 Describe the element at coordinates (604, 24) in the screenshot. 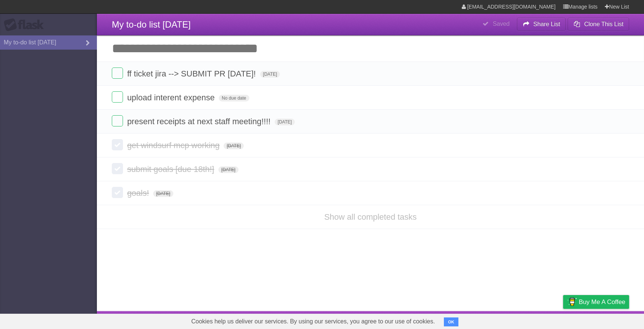

I see `b: Clone This List` at that location.